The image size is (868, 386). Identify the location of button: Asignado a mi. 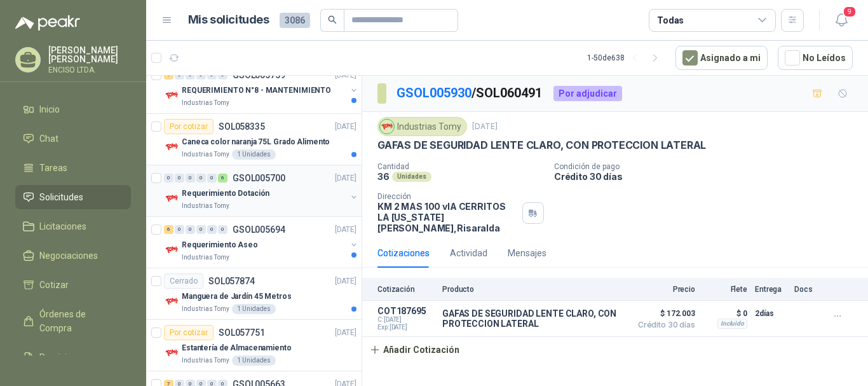
(721, 58).